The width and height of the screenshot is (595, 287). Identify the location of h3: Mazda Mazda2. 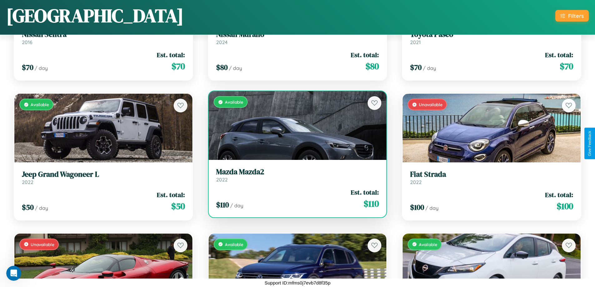
(297, 172).